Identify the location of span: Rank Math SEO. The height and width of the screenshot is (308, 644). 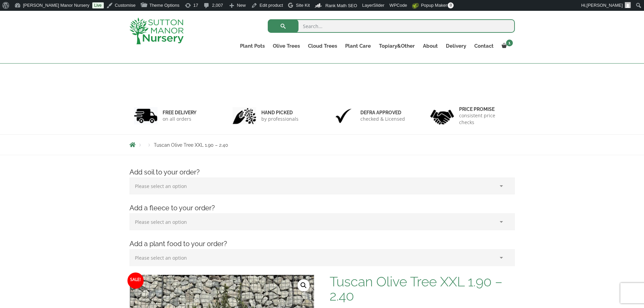
(341, 6).